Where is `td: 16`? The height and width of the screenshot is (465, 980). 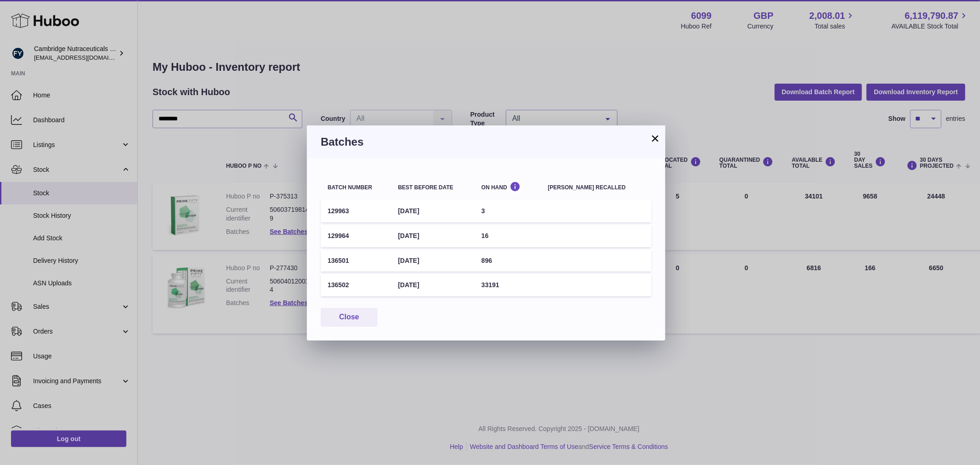
td: 16 is located at coordinates (508, 236).